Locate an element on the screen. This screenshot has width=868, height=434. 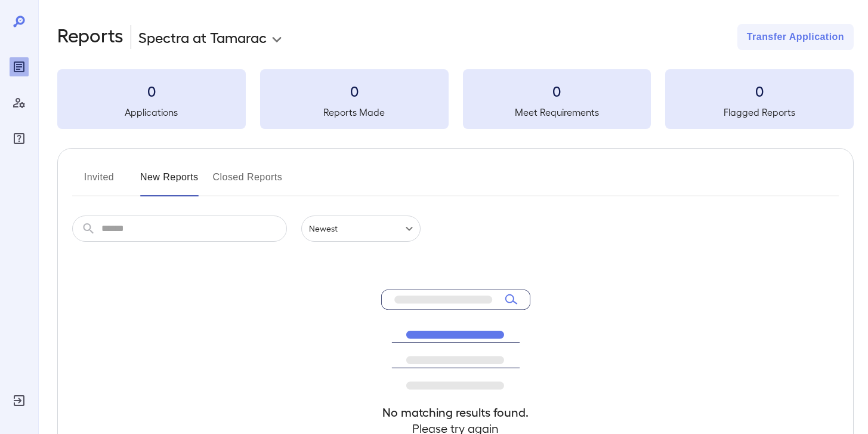
div: Newest is located at coordinates (361, 228).